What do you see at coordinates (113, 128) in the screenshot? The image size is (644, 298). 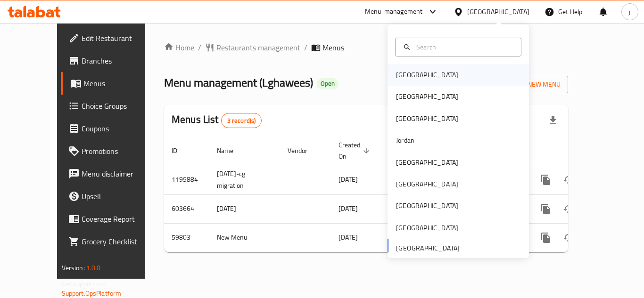 I see `a: Coupons` at bounding box center [113, 128].